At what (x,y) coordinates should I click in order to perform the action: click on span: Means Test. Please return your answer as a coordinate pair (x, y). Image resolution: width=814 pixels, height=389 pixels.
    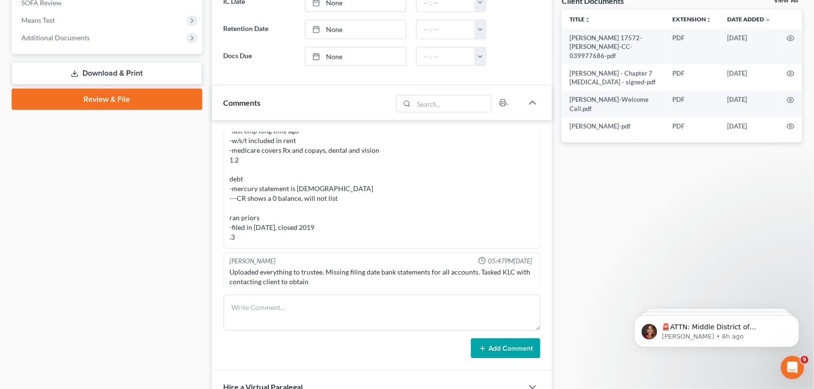
    Looking at the image, I should click on (38, 20).